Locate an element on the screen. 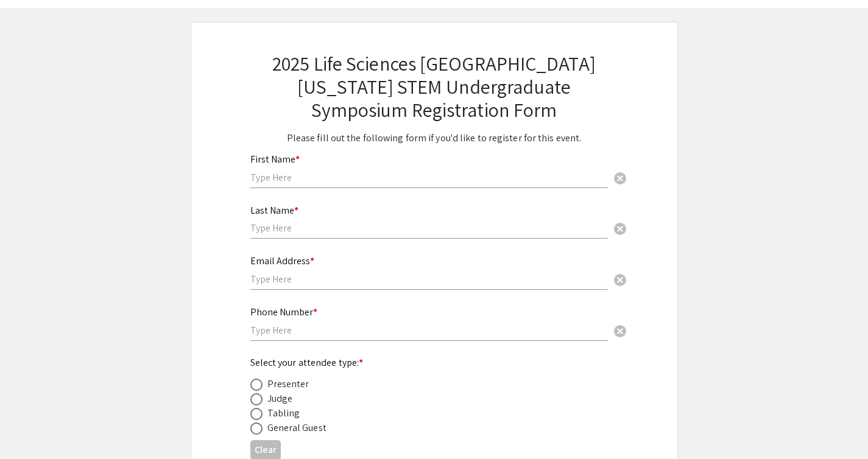 The image size is (868, 459). div: Judge is located at coordinates (280, 399).